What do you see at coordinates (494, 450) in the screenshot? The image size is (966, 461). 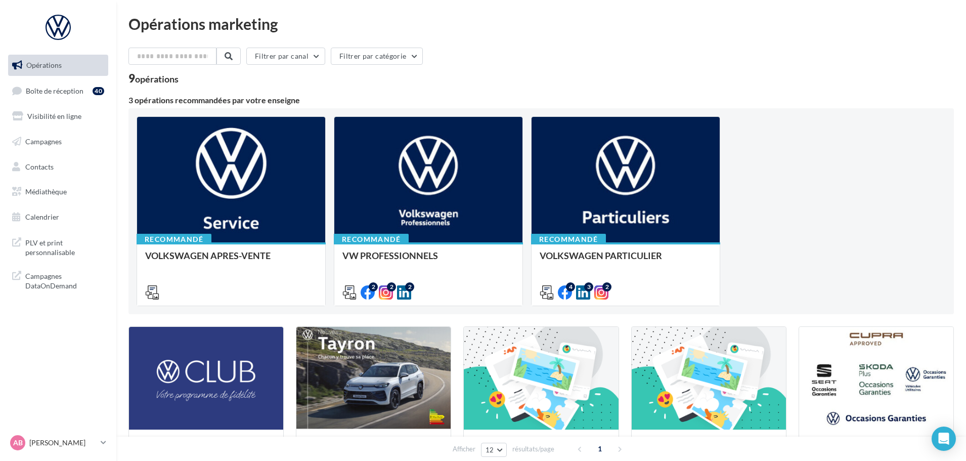 I see `button: 12` at bounding box center [494, 450].